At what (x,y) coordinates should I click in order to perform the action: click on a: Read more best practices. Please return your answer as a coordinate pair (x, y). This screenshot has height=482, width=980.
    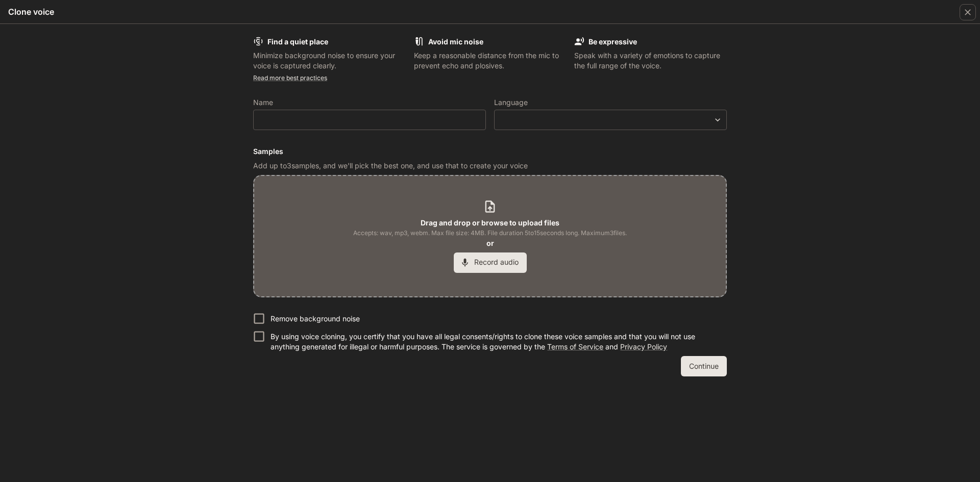
    Looking at the image, I should click on (290, 77).